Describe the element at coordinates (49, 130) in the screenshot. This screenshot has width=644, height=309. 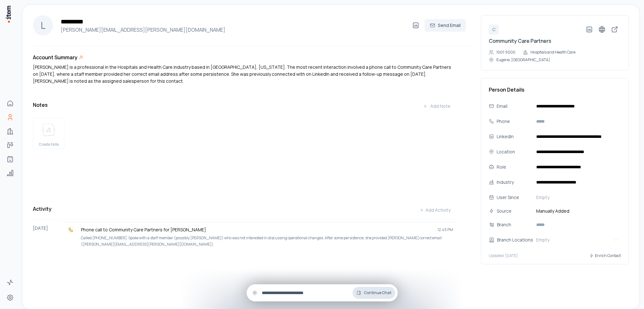
I see `img: create note` at that location.